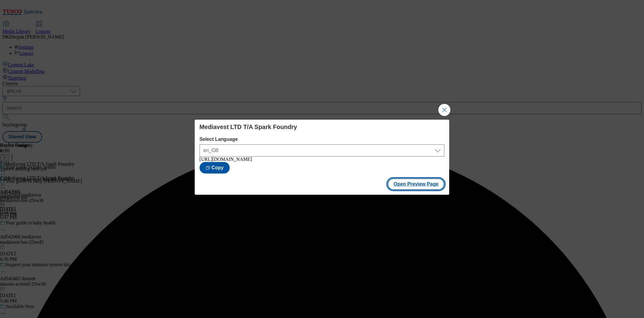  What do you see at coordinates (322, 127) in the screenshot?
I see `h4: Mediavest LTD T/A Spark Foundry` at bounding box center [322, 127].